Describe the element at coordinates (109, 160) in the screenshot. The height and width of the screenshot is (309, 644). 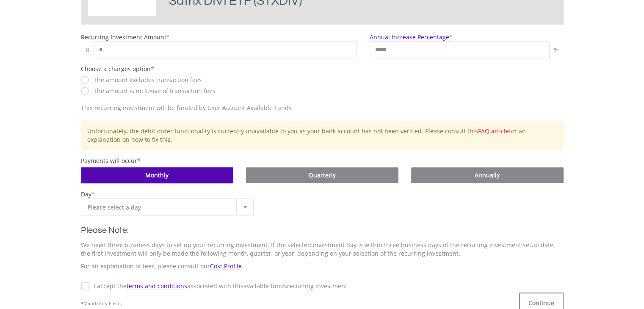
I see `label: Payments will occur` at that location.